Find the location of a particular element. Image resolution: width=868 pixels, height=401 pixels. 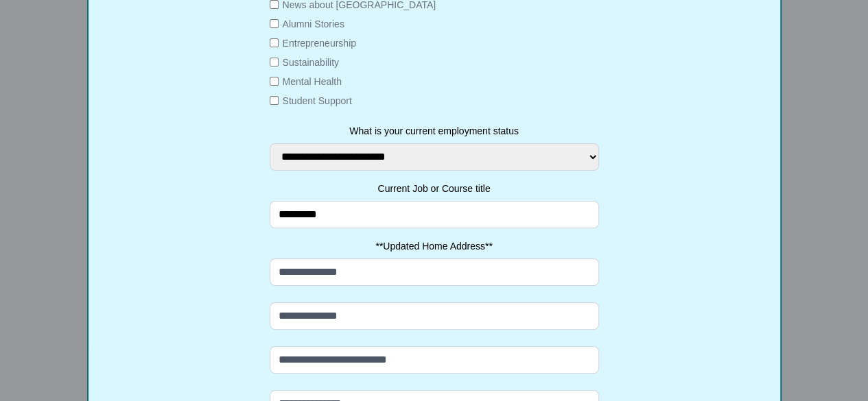

label: Current Job or Course title is located at coordinates (434, 189).